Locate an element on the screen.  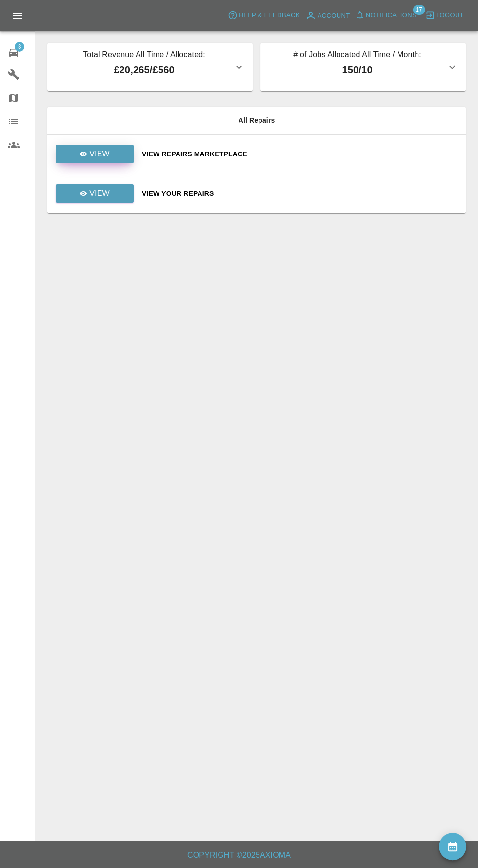
button: Open drawer is located at coordinates (18, 15).